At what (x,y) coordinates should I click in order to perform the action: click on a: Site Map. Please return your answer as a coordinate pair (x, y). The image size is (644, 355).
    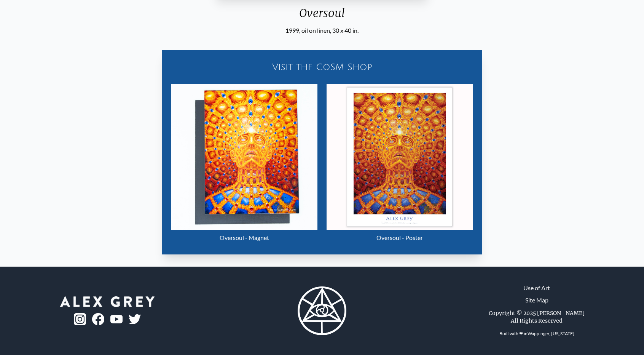
    Looking at the image, I should click on (537, 300).